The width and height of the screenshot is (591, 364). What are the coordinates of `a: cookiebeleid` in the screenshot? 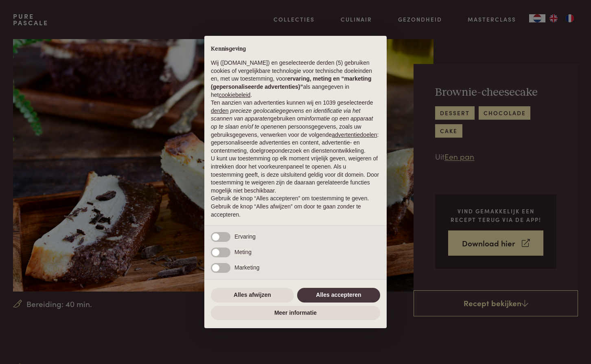 It's located at (234, 95).